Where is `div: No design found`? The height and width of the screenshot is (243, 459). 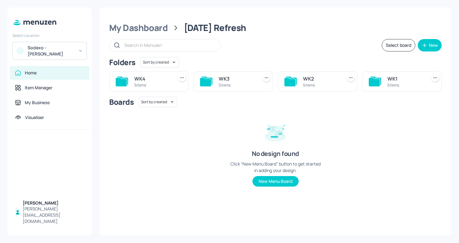 div: No design found is located at coordinates (275, 154).